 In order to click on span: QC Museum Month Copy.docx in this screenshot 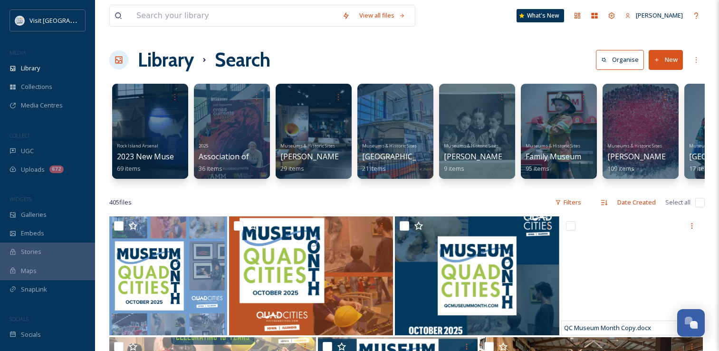, I will do `click(608, 328)`.